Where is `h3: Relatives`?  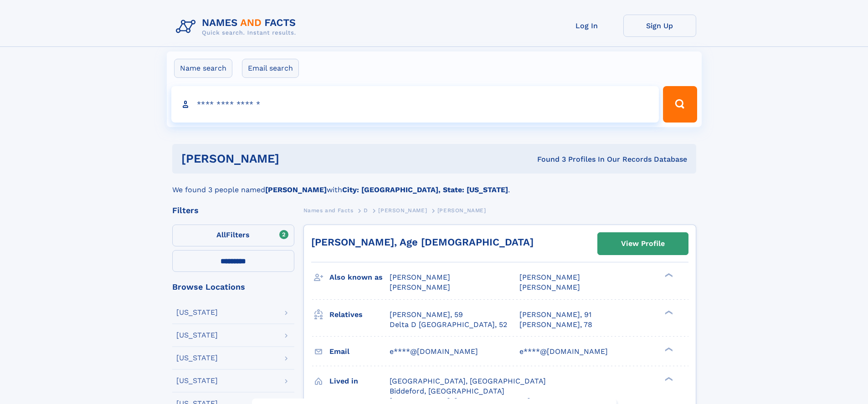
h3: Relatives is located at coordinates (359, 314).